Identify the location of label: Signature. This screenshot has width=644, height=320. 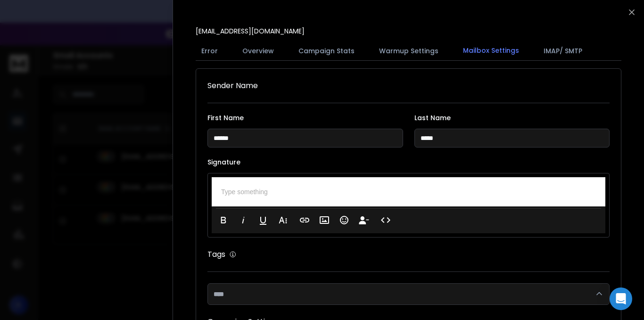
(408, 162).